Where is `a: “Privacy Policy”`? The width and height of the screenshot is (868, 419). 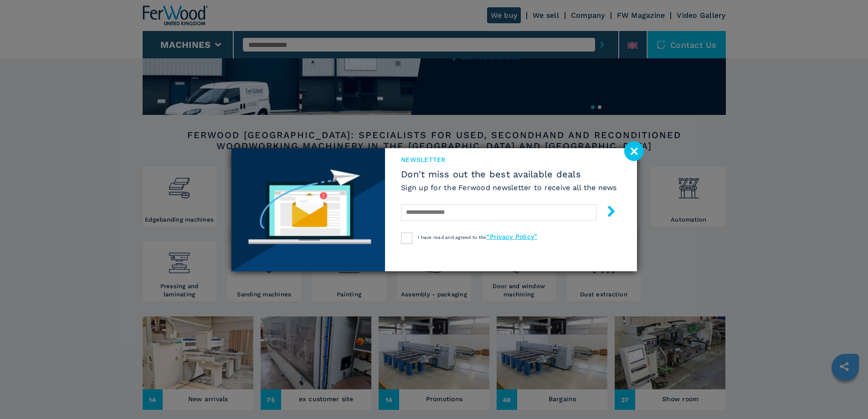 a: “Privacy Policy” is located at coordinates (512, 237).